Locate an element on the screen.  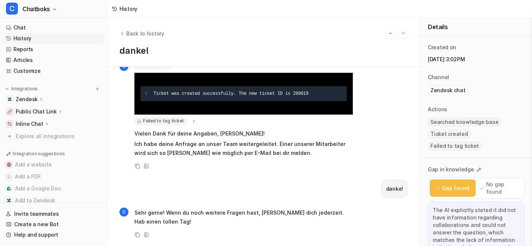
p: Inline Chat is located at coordinates (29, 124).